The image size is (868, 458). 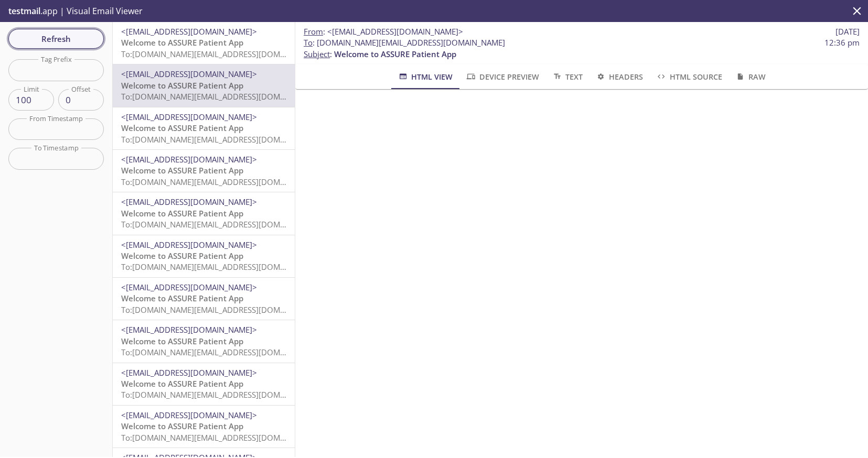 I want to click on span: From, so click(x=313, y=31).